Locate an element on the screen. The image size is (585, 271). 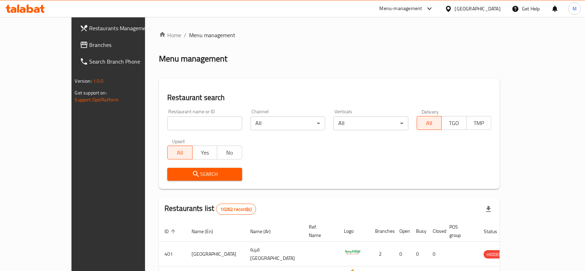
span: Get support on: is located at coordinates (91, 93).